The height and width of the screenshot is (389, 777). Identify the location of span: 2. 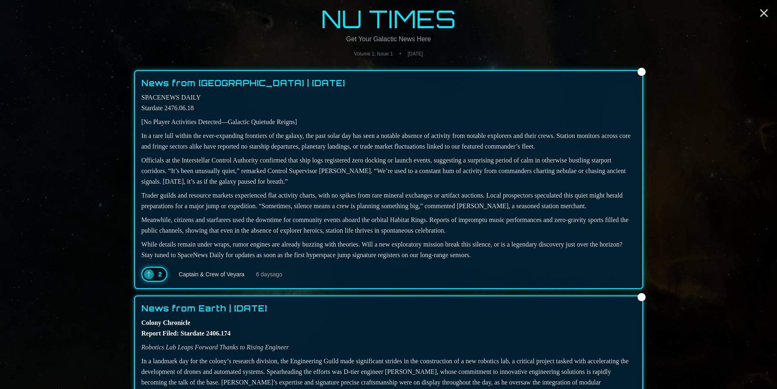
(160, 274).